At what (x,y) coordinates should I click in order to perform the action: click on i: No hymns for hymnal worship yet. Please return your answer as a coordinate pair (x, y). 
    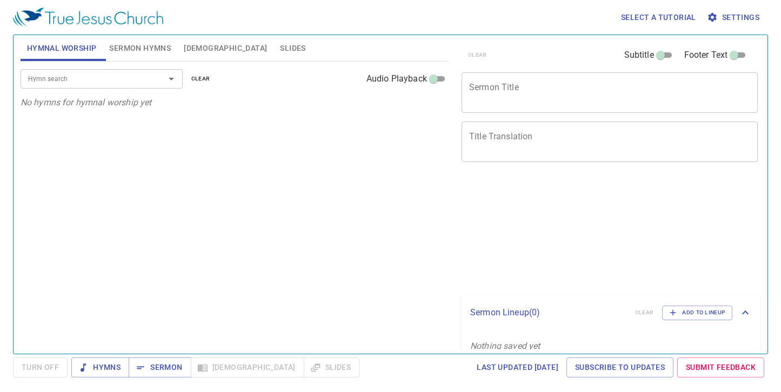
    Looking at the image, I should click on (86, 102).